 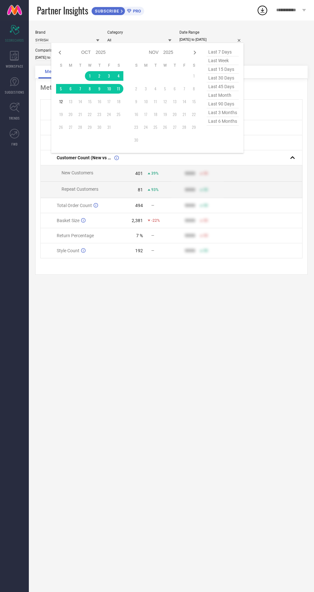 I want to click on td: Sun Nov 02 2025, so click(x=136, y=89).